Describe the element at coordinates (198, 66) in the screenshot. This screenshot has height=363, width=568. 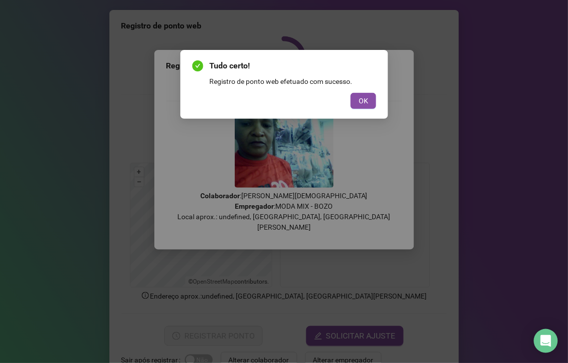
I see `span: check-circle` at that location.